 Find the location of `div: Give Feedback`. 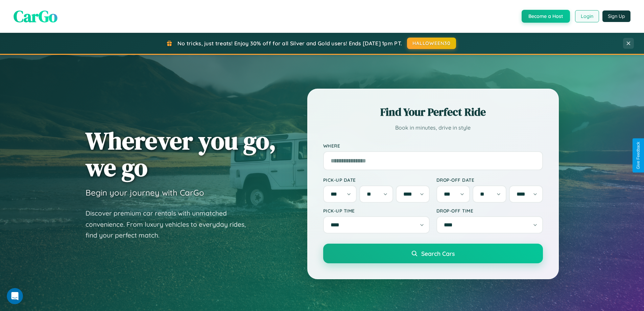

div: Give Feedback is located at coordinates (638, 156).